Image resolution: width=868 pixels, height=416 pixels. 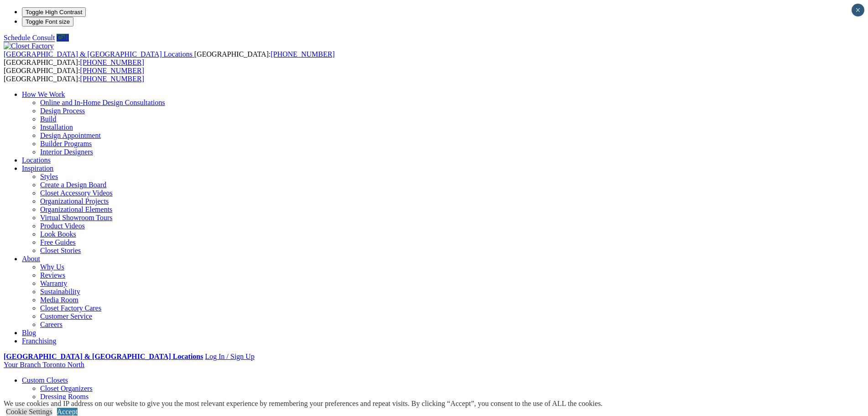 What do you see at coordinates (57, 127) in the screenshot?
I see `a: Installation` at bounding box center [57, 127].